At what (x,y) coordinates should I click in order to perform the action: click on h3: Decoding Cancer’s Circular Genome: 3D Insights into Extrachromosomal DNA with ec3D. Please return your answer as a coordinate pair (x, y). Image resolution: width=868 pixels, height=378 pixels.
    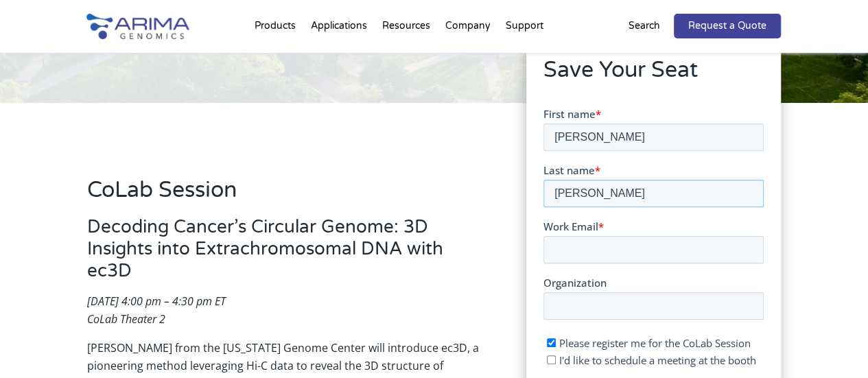
    Looking at the image, I should click on (287, 254).